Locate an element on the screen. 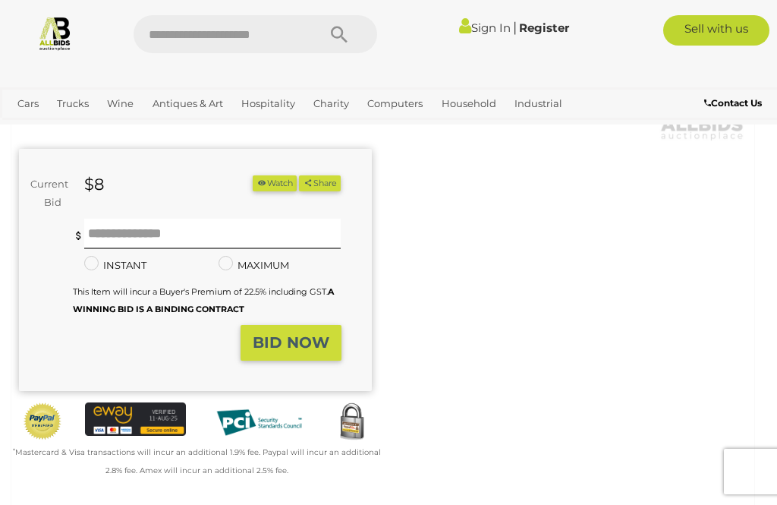  img: eWAY Payment Gateway is located at coordinates (135, 419).